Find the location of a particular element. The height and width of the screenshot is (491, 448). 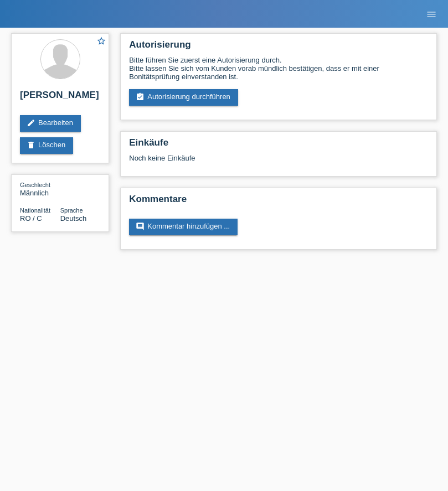

i: delete is located at coordinates (31, 145).